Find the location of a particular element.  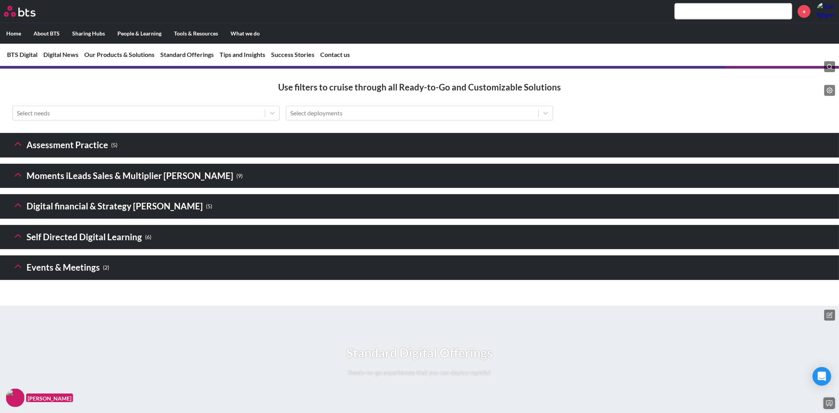

h1: Standard Digital Offerings is located at coordinates (419, 353).